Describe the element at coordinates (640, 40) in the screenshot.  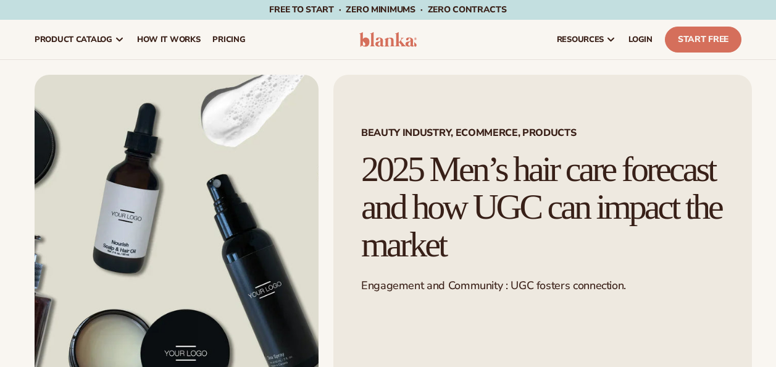
I see `a: LOGIN` at that location.